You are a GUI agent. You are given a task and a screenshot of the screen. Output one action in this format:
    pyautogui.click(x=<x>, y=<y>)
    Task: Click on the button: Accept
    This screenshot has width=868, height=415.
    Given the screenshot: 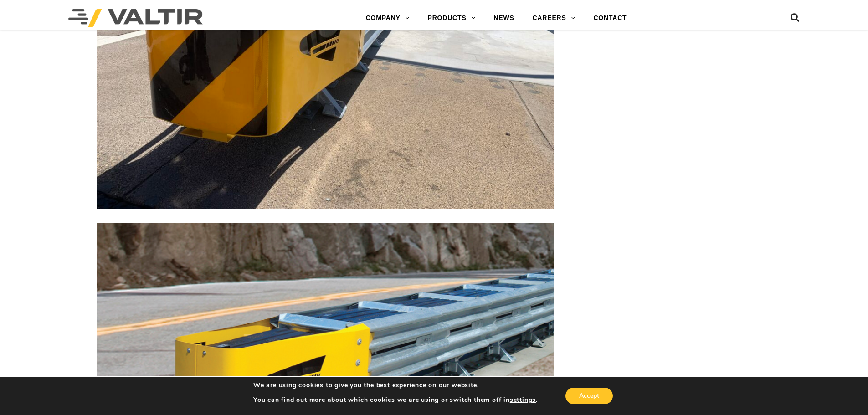 What is the action you would take?
    pyautogui.click(x=589, y=396)
    